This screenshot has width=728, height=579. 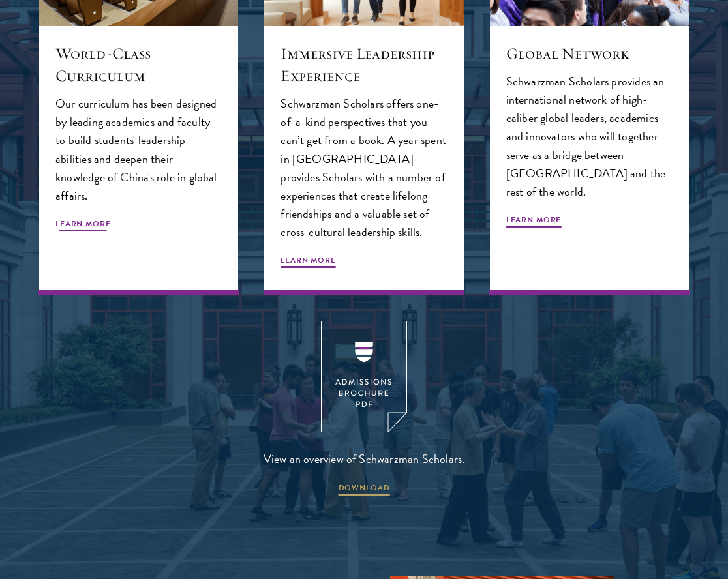 What do you see at coordinates (363, 65) in the screenshot?
I see `h5: Immersive Leadership Experience` at bounding box center [363, 65].